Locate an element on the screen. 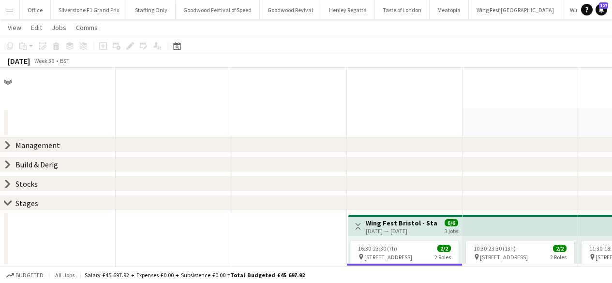  button: Goodwood Revival is located at coordinates (290, 10).